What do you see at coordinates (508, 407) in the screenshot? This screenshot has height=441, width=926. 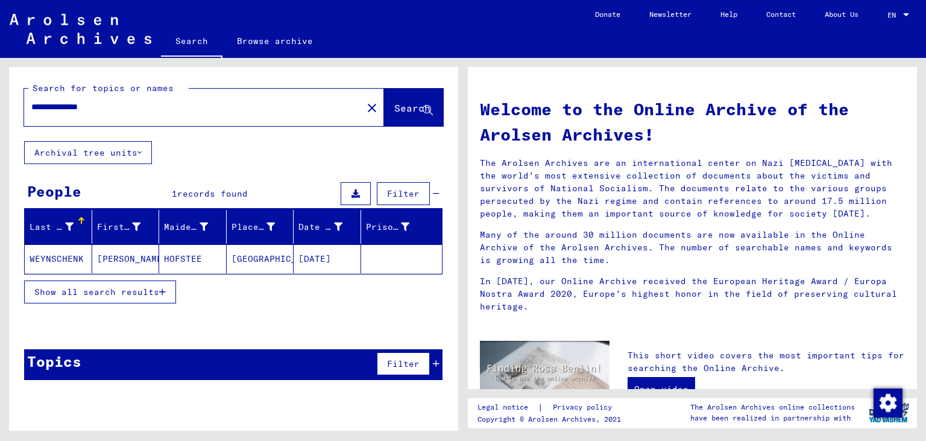 I see `a: Legal notice` at bounding box center [508, 407].